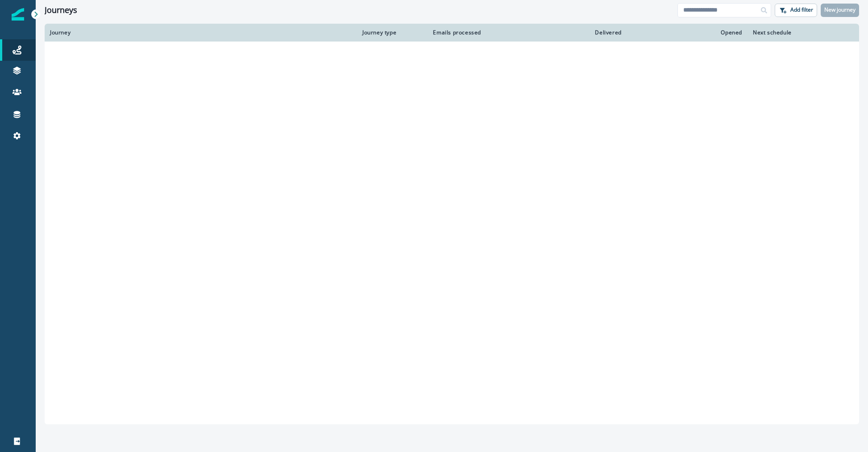 Image resolution: width=868 pixels, height=452 pixels. I want to click on div: Journey, so click(201, 33).